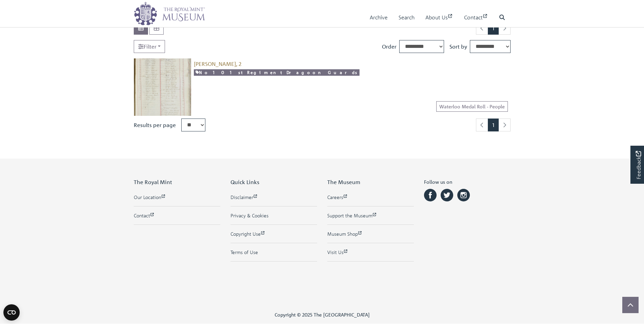  I want to click on button: Open CMP widget, so click(12, 313).